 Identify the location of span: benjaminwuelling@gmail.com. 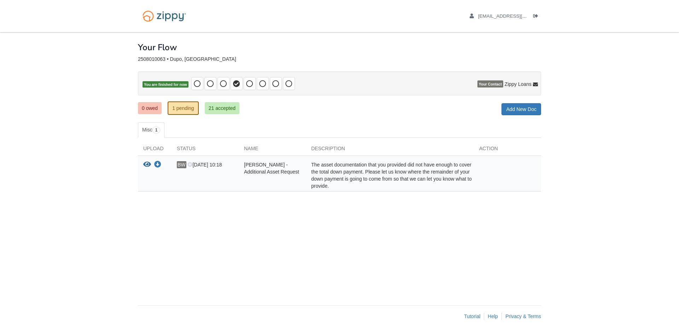
(518, 16).